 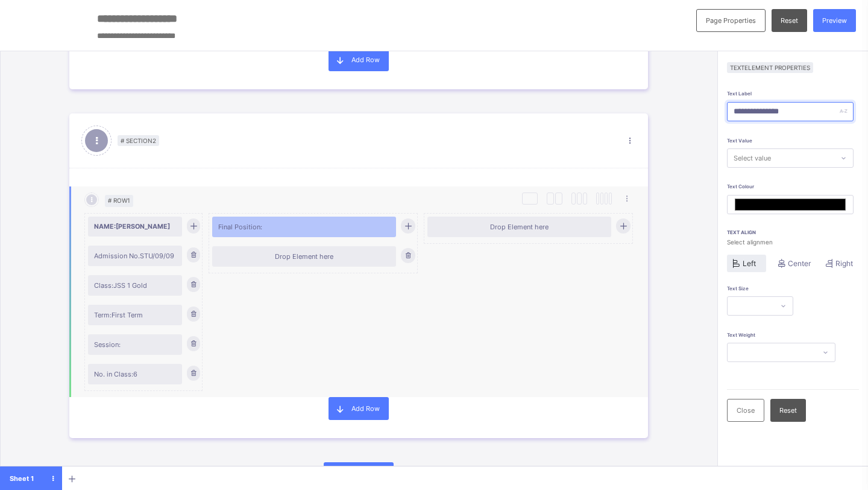 I want to click on span: Text Value, so click(x=740, y=141).